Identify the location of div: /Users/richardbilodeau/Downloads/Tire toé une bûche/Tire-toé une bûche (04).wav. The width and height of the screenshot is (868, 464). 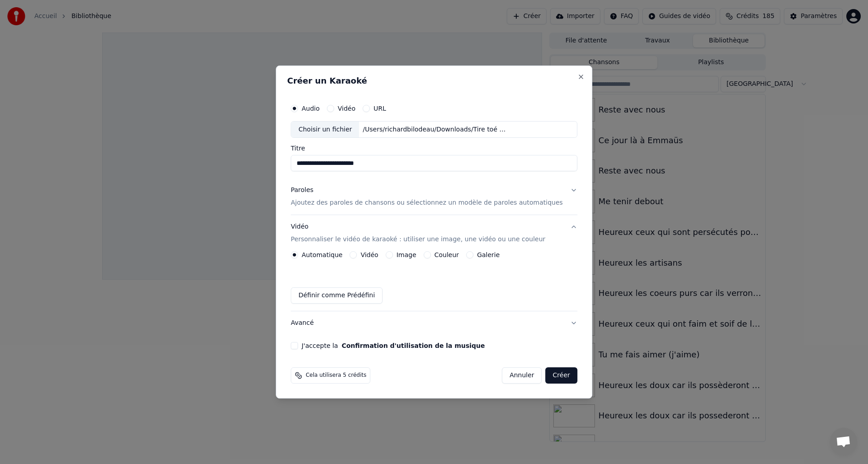
(436, 130).